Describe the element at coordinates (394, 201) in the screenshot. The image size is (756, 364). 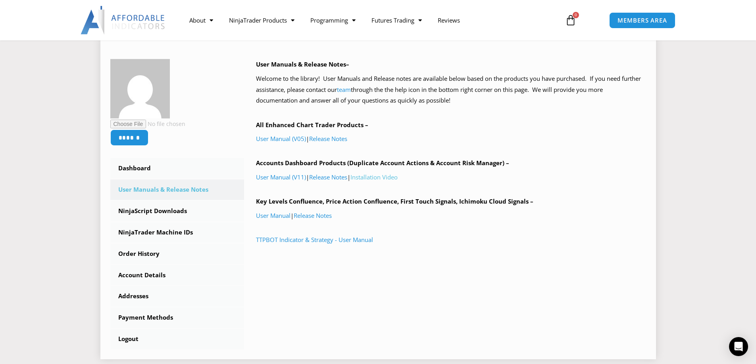
I see `b: Key Levels Confluence, Price Action Confluence, First Touch Signals, Ichimoku Cloud Signals –` at that location.